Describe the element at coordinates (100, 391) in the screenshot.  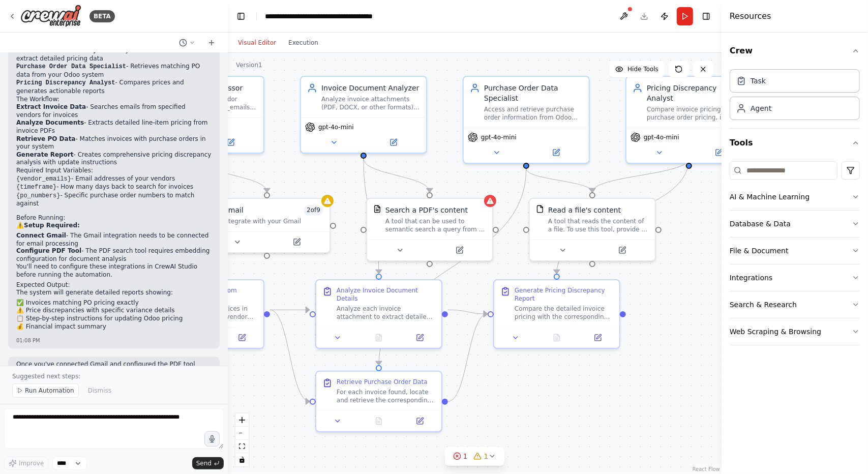
I see `span: Dismiss` at that location.